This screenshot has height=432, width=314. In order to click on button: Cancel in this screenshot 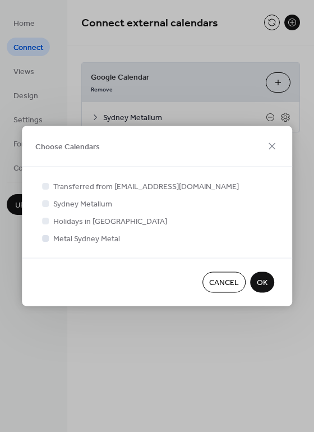, I will do `click(224, 282)`.